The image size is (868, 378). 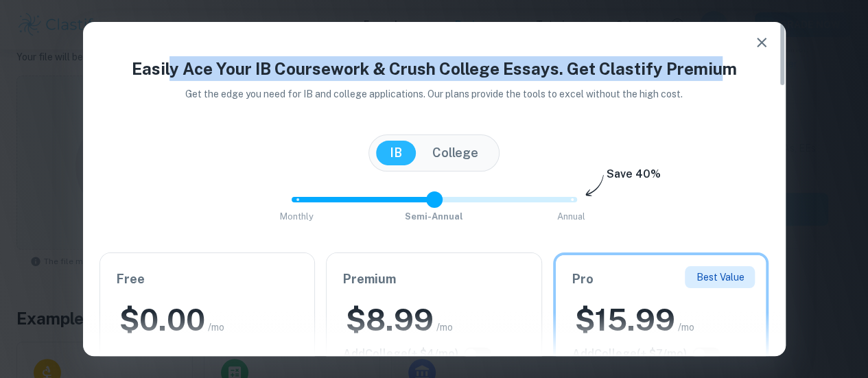 What do you see at coordinates (207, 279) in the screenshot?
I see `h6: Free` at bounding box center [207, 279].